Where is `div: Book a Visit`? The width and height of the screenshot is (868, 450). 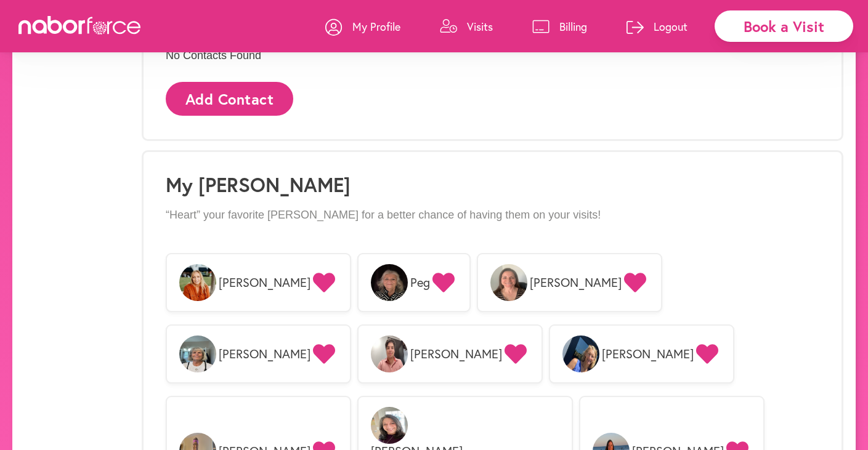
div: Book a Visit is located at coordinates (784, 26).